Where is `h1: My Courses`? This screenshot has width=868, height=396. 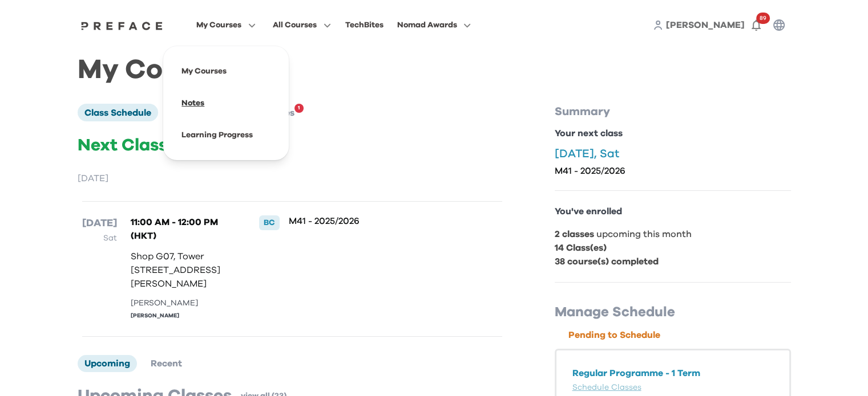
h1: My Courses is located at coordinates (434, 70).